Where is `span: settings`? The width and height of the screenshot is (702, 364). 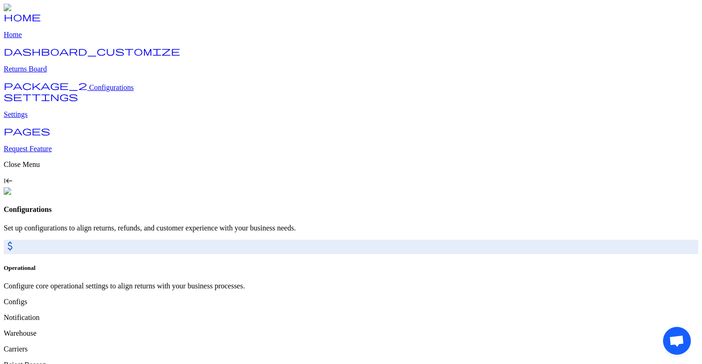
span: settings is located at coordinates (41, 97).